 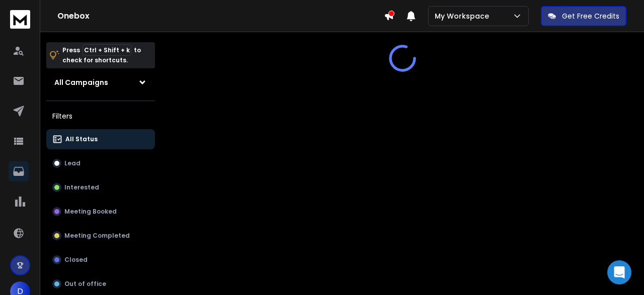 I want to click on button: Closed, so click(x=101, y=260).